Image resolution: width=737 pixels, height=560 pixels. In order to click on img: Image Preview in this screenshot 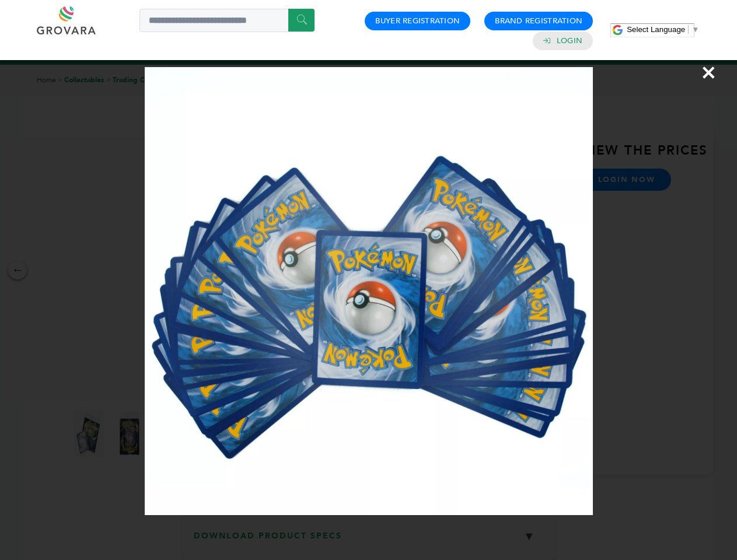, I will do `click(368, 291)`.